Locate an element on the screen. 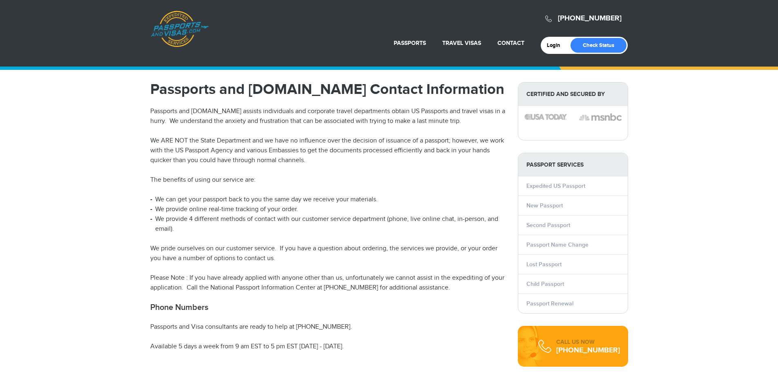 The image size is (778, 372). a: Contact is located at coordinates (511, 43).